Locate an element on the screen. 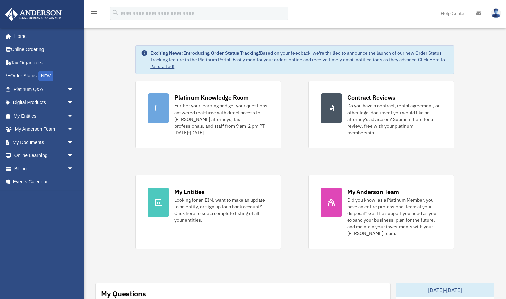 The height and width of the screenshot is (299, 506). a: Online Learningarrow_drop_down is located at coordinates (44, 156).